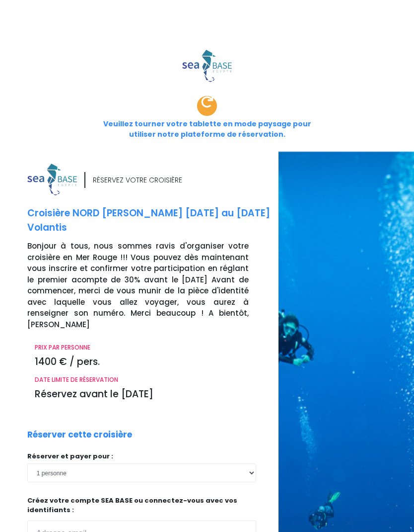 The image size is (414, 532). Describe the element at coordinates (80, 435) in the screenshot. I see `p: Réserver cette croisière` at that location.